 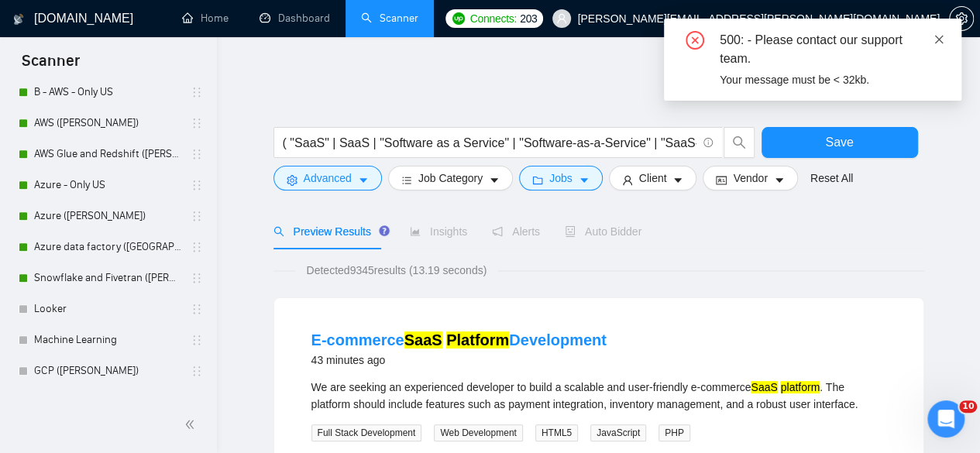 I want to click on span: Preview Results, so click(x=329, y=231).